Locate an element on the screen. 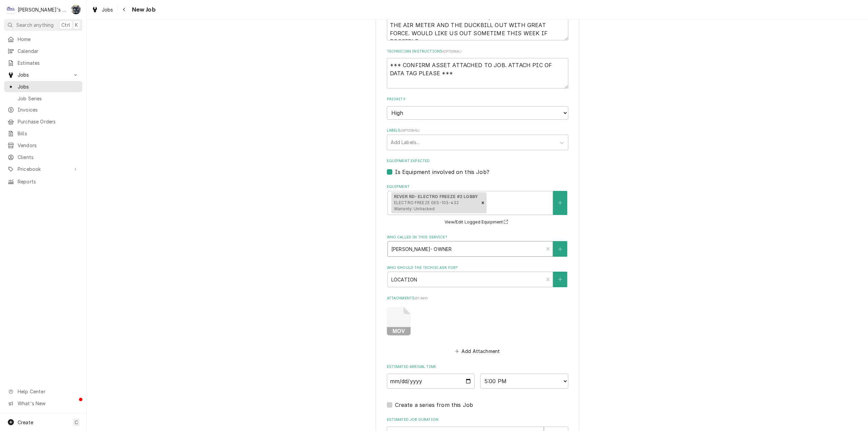 Image resolution: width=868 pixels, height=431 pixels. label: Equipment Expected is located at coordinates (478, 161).